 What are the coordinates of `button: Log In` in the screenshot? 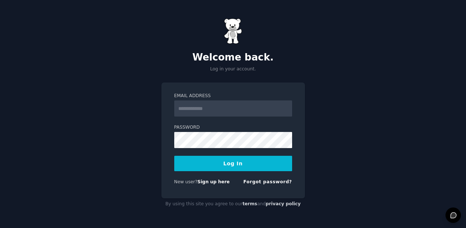 It's located at (233, 163).